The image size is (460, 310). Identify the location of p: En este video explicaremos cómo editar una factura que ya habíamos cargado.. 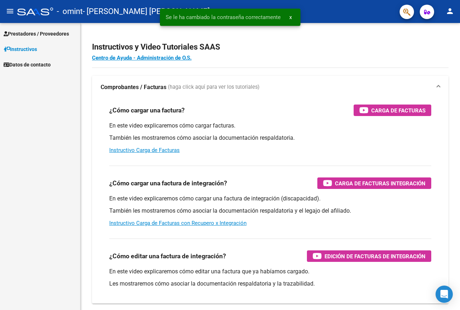
(270, 272).